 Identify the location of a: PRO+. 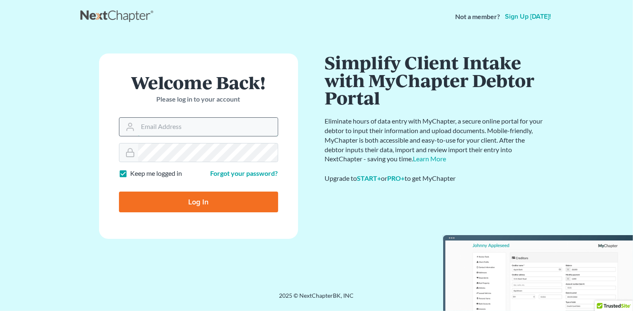
(397, 178).